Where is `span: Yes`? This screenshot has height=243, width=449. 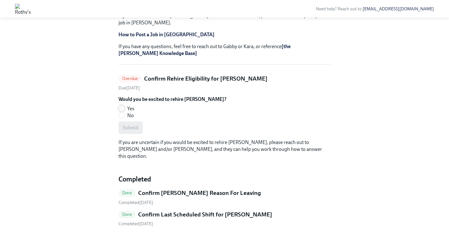 span: Yes is located at coordinates (131, 108).